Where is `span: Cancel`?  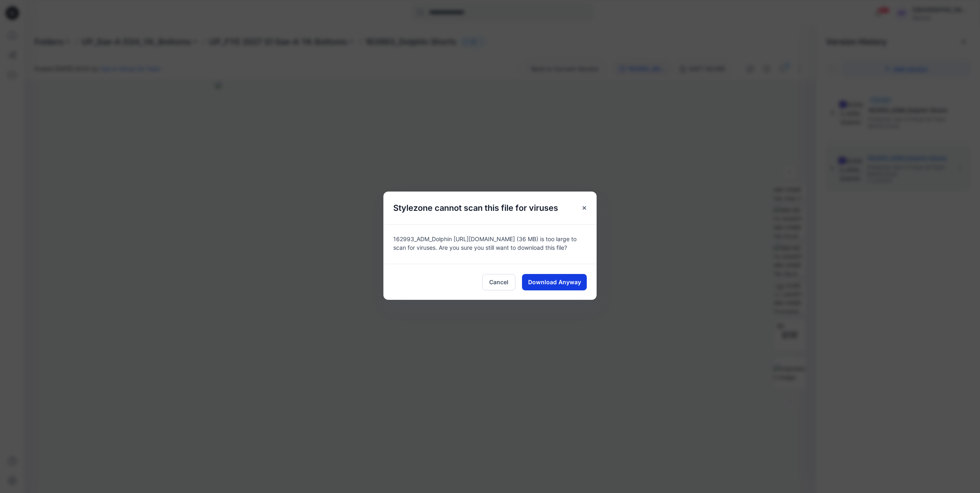
span: Cancel is located at coordinates (498, 282).